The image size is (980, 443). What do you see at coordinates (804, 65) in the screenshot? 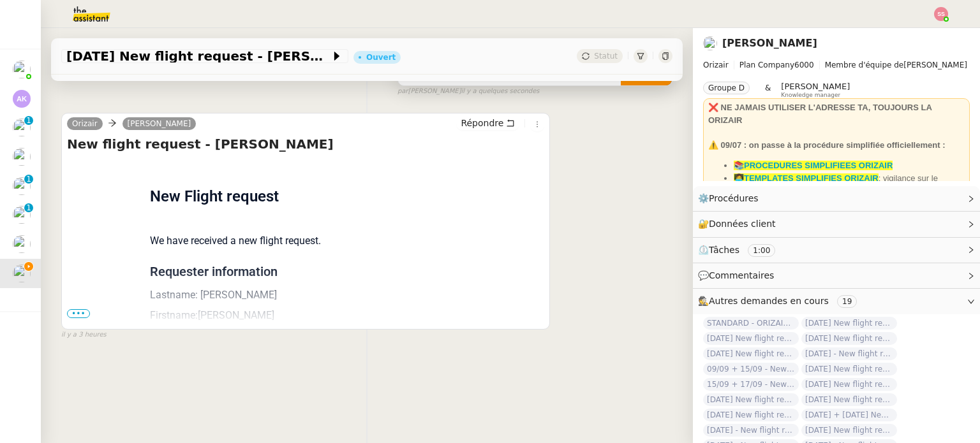
I see `span: 6000` at bounding box center [804, 65].